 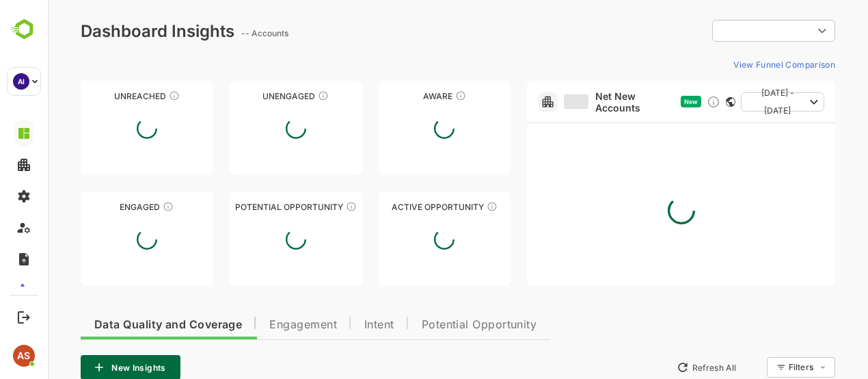 I want to click on img: BambooboxLogoMark.f1c84d78b4c51b1a7b5f700c9845e183.svg, so click(x=24, y=29).